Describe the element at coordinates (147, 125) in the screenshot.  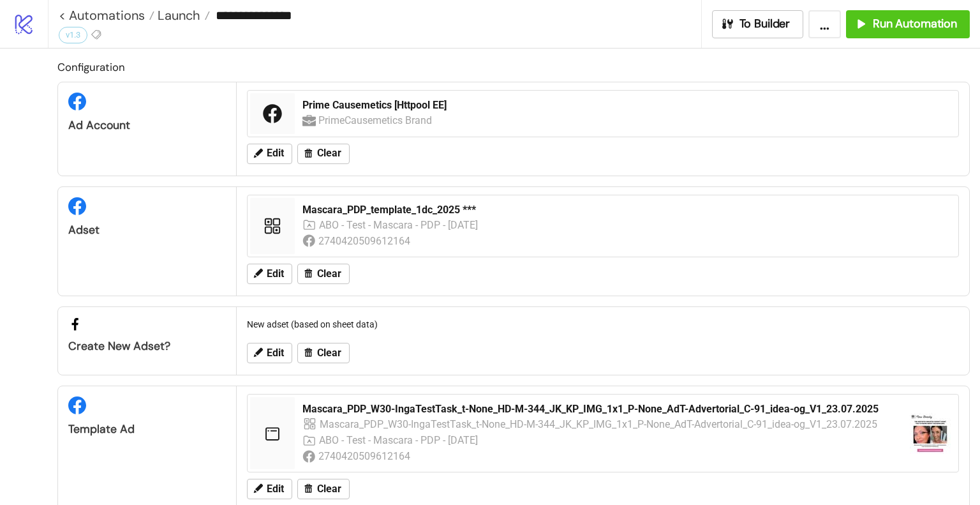
I see `div: Ad Account` at that location.